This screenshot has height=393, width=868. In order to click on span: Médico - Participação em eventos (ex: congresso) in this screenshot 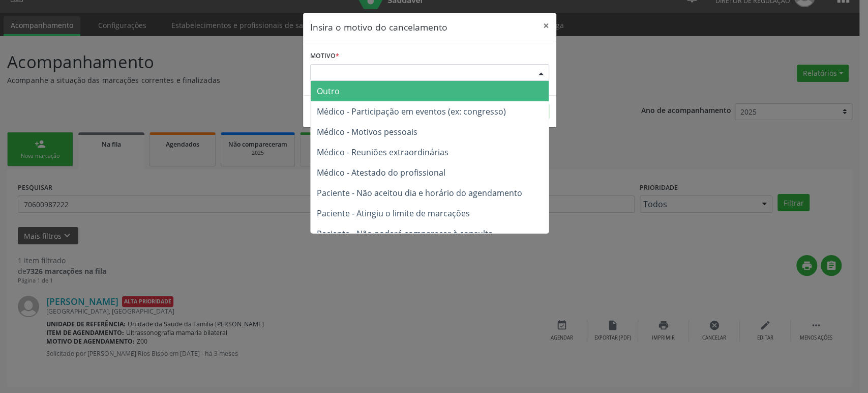, I will do `click(412, 112)`.